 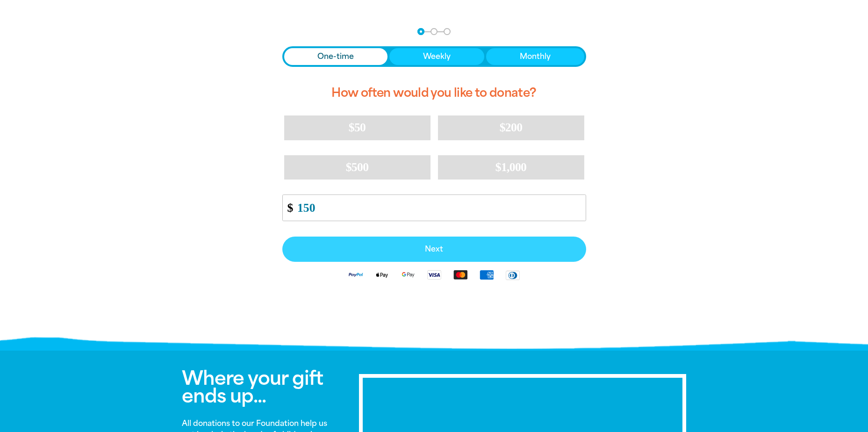 What do you see at coordinates (357, 127) in the screenshot?
I see `button: $50` at bounding box center [357, 127].